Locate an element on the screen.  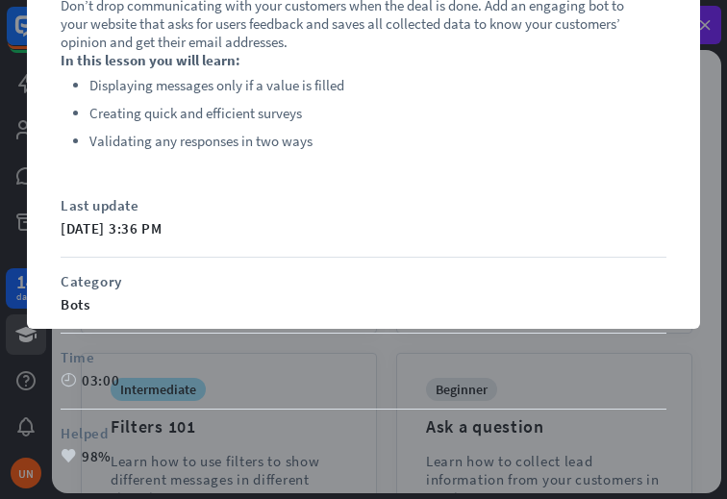
div: bots is located at coordinates (364, 304).